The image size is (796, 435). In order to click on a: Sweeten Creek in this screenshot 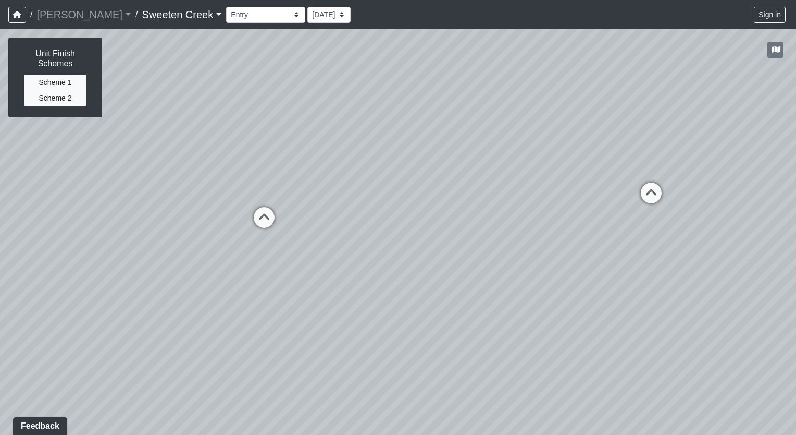, I will do `click(182, 15)`.